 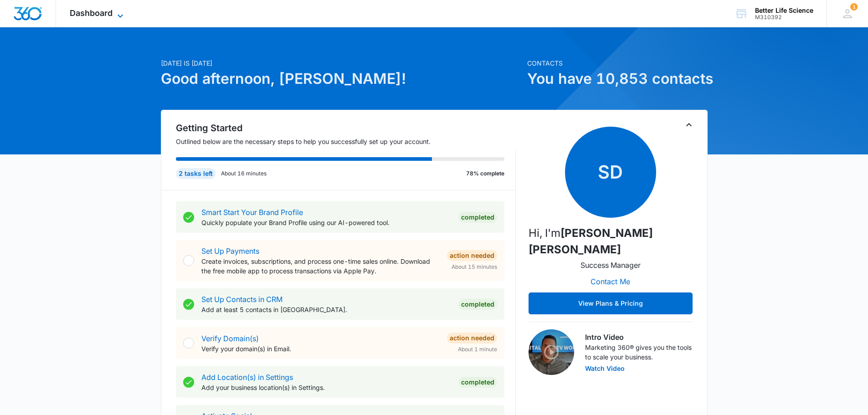 I want to click on h3: Intro Video, so click(x=638, y=337).